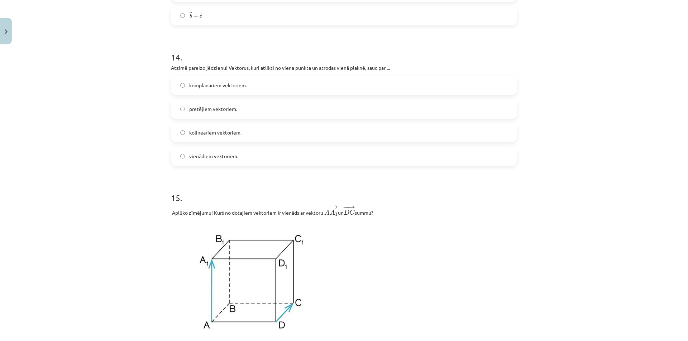 This screenshot has width=688, height=341. What do you see at coordinates (344, 192) in the screenshot?
I see `h1: 15 .` at bounding box center [344, 192].